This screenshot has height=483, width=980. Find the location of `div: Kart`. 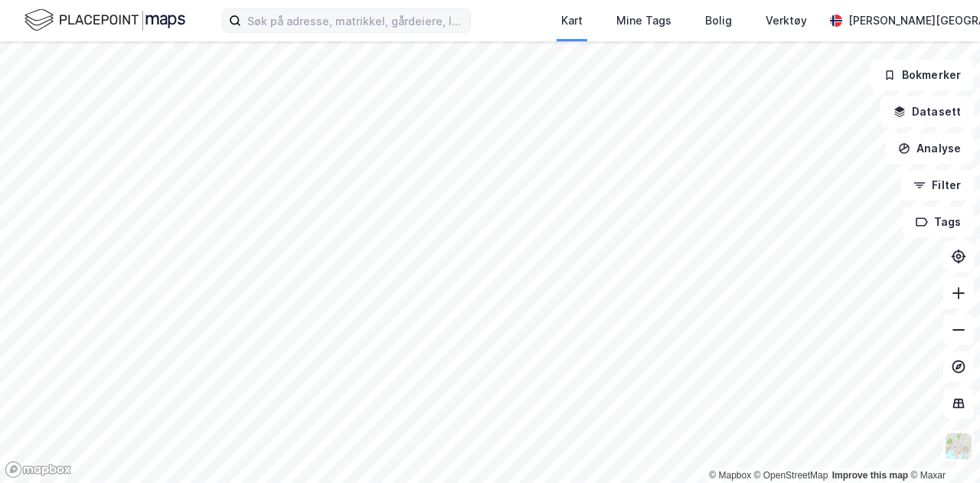

div: Kart is located at coordinates (572, 20).